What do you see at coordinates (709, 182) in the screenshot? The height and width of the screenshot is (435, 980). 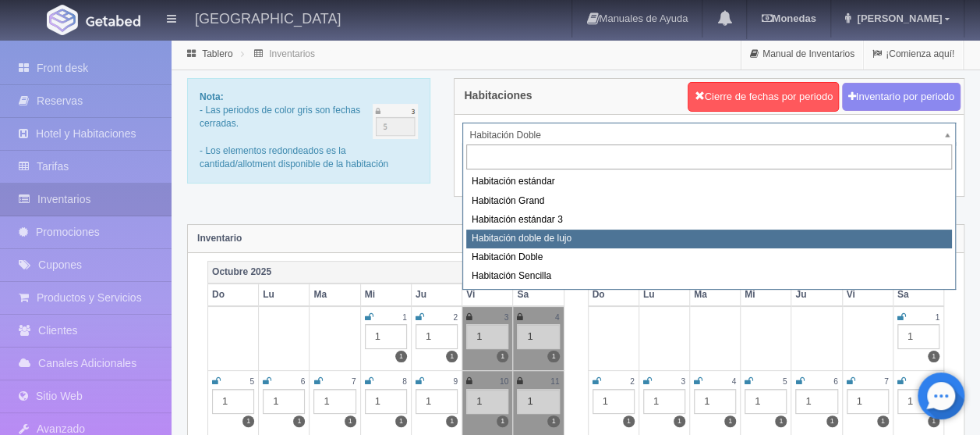 I see `div: Habitación estándar` at bounding box center [709, 182].